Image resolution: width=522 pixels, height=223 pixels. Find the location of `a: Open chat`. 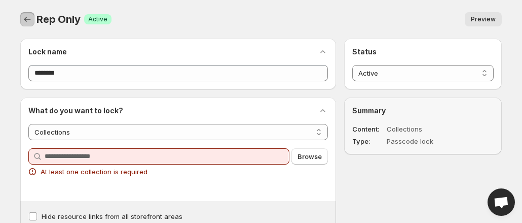

a: Open chat is located at coordinates (501, 202).